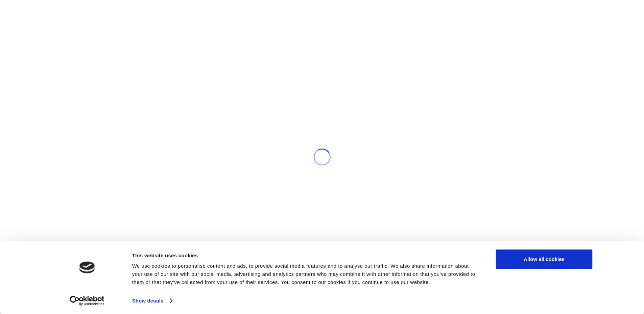 This screenshot has height=314, width=644. I want to click on img: logo, so click(87, 268).